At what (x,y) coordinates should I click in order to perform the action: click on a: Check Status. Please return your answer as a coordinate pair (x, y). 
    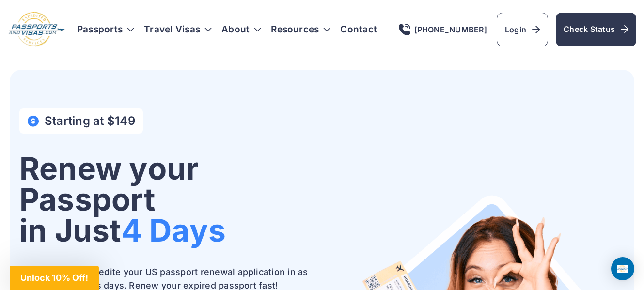
    Looking at the image, I should click on (596, 30).